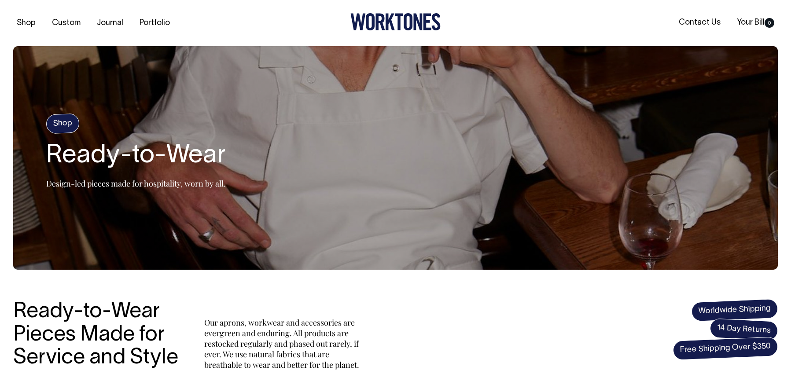  I want to click on span: Worldwide Shipping, so click(734, 310).